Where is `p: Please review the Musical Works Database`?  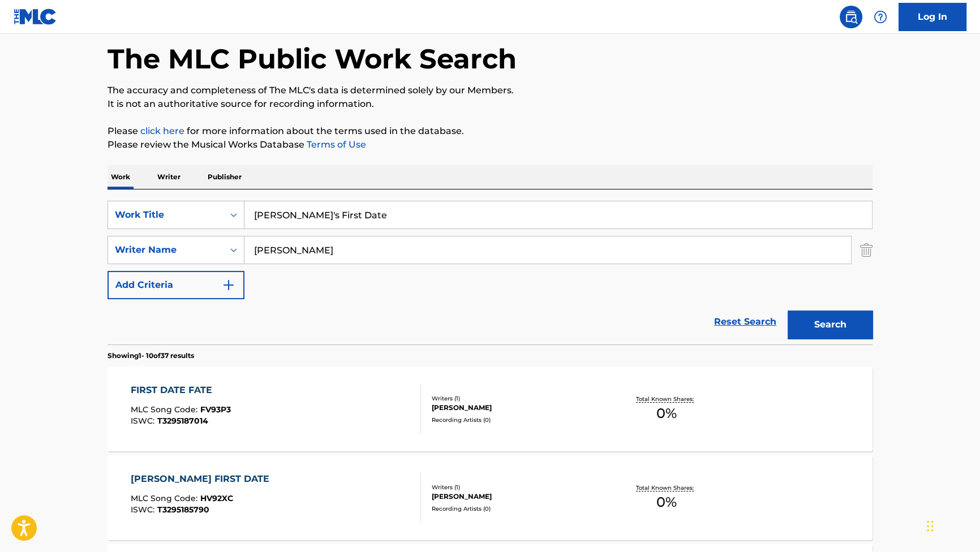
p: Please review the Musical Works Database is located at coordinates (490, 145).